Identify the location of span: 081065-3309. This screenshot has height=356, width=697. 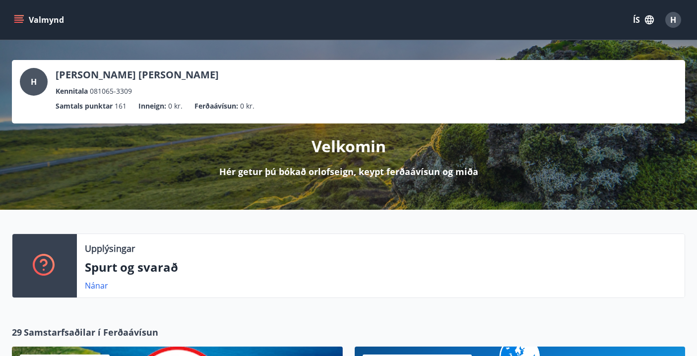
(111, 91).